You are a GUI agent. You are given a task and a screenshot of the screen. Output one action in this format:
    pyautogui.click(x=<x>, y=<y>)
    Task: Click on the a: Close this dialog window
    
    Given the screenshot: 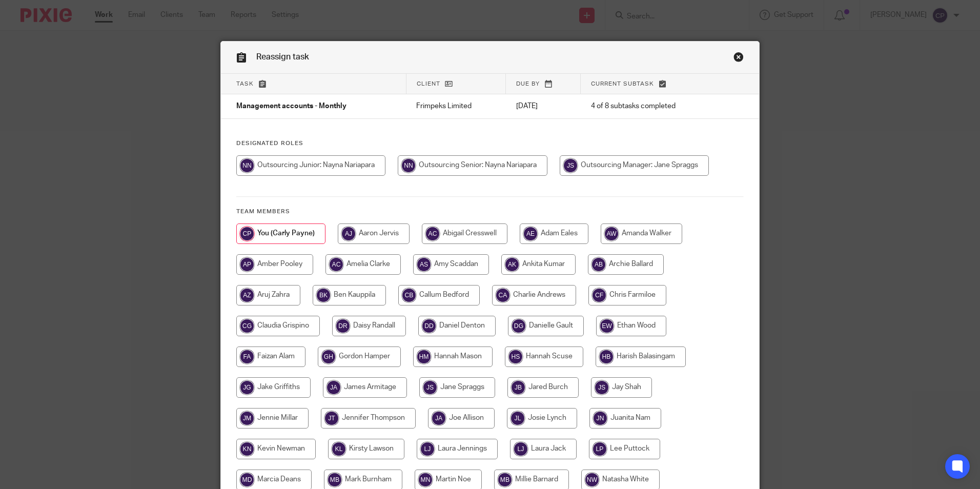 What is the action you would take?
    pyautogui.click(x=739, y=59)
    